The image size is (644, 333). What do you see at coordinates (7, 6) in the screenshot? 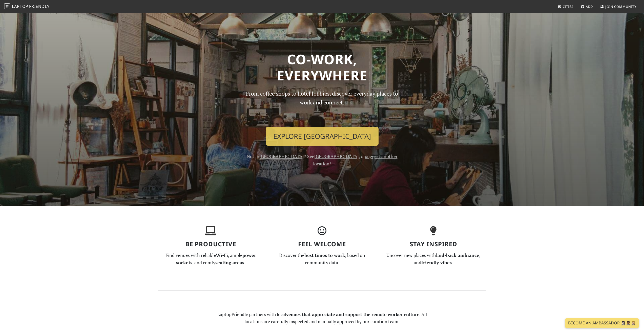
I see `img: LaptopFriendly` at bounding box center [7, 6].